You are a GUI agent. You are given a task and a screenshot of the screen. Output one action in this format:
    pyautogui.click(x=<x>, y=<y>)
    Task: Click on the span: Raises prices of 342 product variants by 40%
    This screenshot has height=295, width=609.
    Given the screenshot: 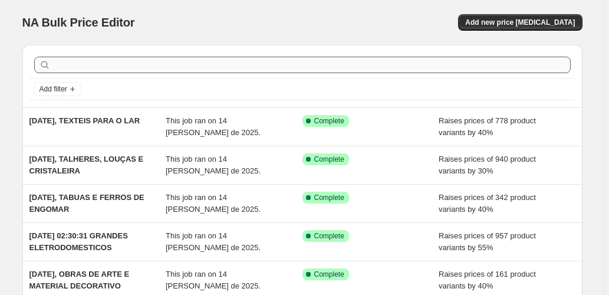 What is the action you would take?
    pyautogui.click(x=487, y=203)
    